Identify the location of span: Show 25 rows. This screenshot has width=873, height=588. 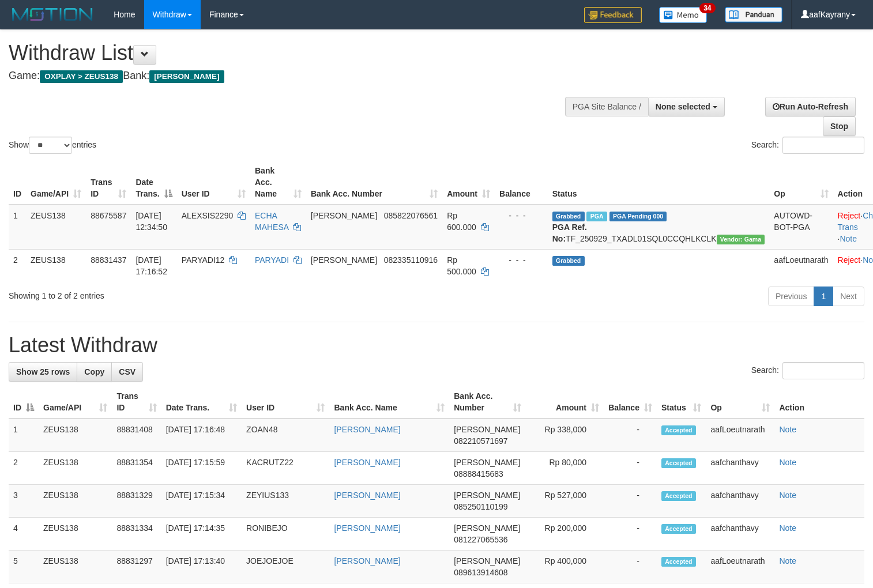
(43, 371).